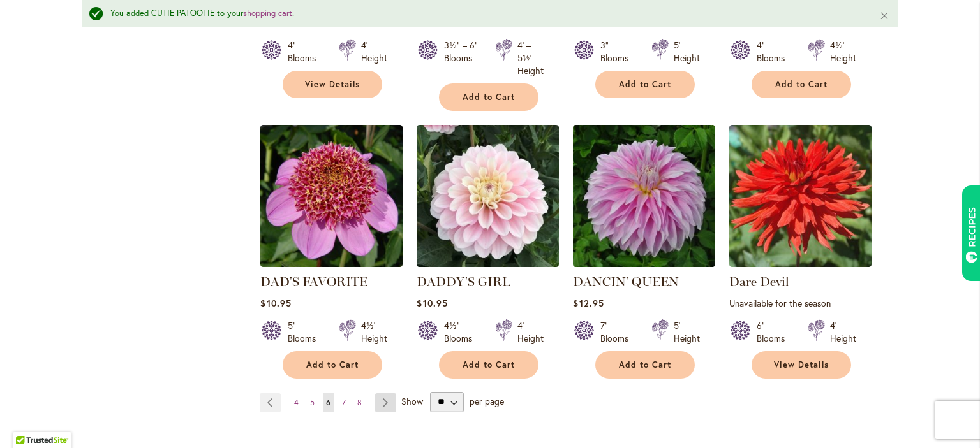 The width and height of the screenshot is (980, 448). I want to click on a: 8, so click(359, 403).